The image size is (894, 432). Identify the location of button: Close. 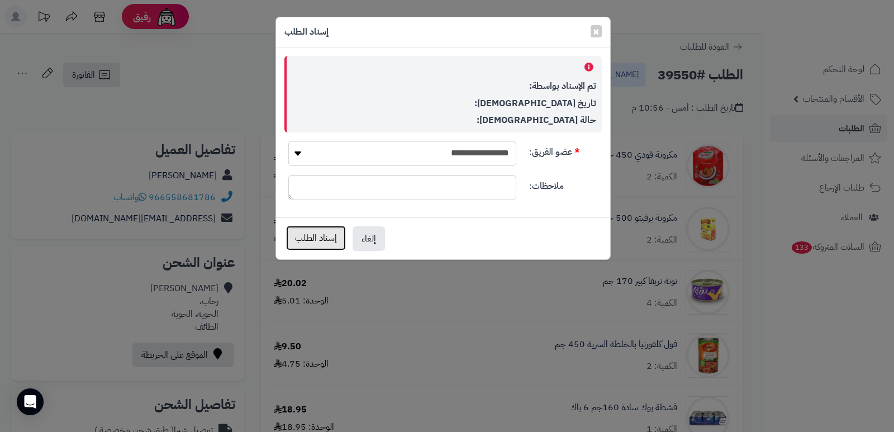
(596, 31).